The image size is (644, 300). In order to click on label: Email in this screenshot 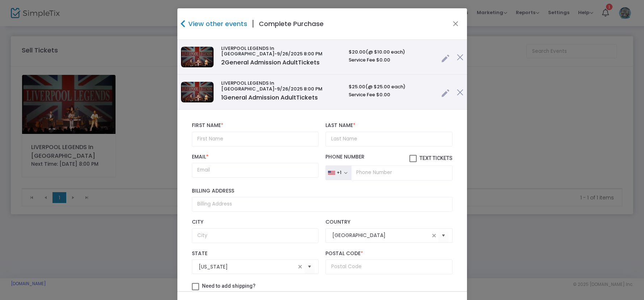, I will do `click(255, 157)`.